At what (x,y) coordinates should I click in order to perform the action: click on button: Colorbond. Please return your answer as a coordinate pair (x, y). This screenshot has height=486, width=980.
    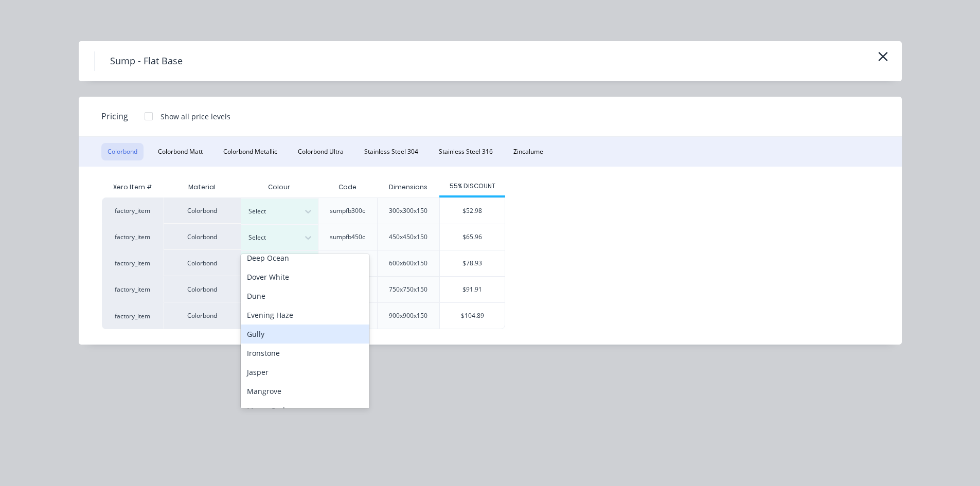
    Looking at the image, I should click on (122, 152).